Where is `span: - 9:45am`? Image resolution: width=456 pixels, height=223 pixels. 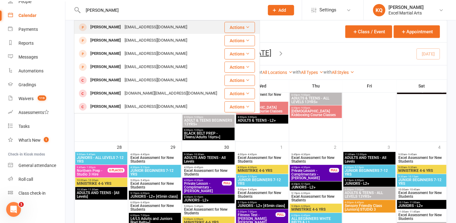
span: - 9:45am is located at coordinates (412, 155).